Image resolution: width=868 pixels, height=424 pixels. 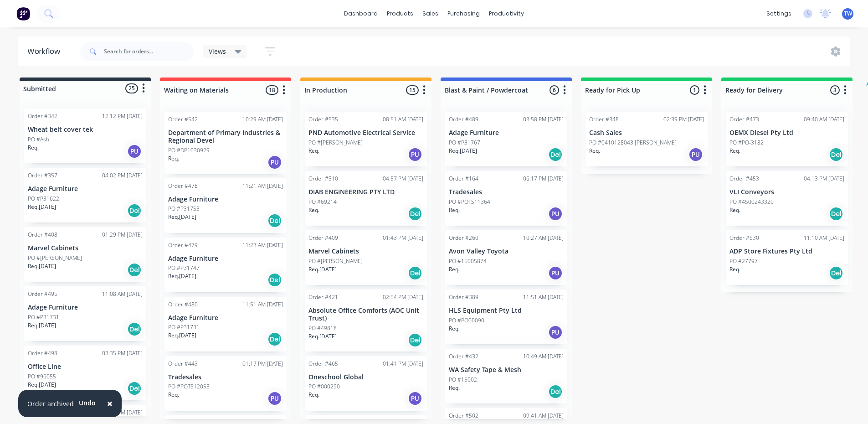 I want to click on p: Marvel Cabinets, so click(x=85, y=248).